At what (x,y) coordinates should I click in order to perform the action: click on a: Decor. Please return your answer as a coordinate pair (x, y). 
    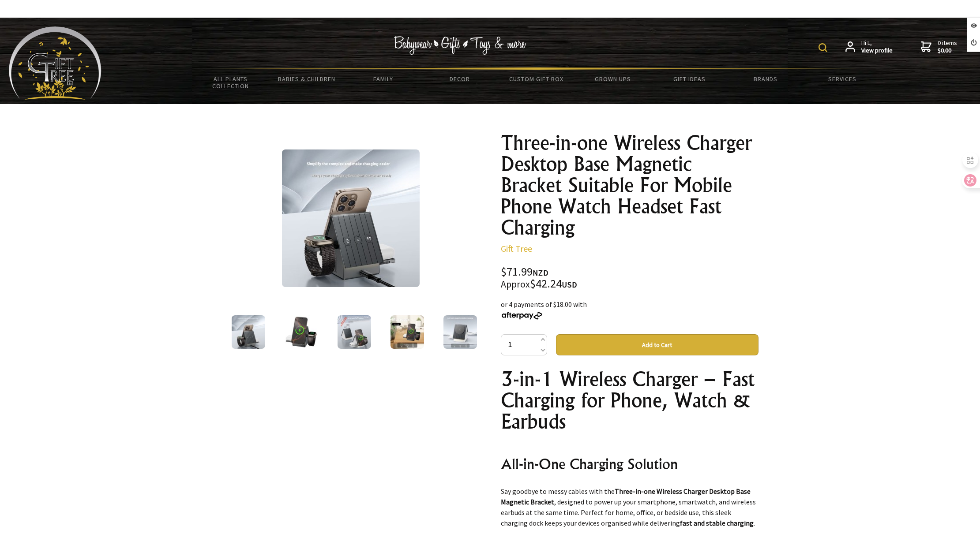
    Looking at the image, I should click on (459, 79).